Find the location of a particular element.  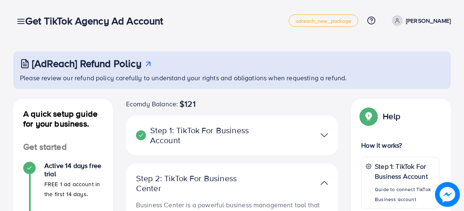

h4: A quick setup guide for your business. is located at coordinates (63, 119).